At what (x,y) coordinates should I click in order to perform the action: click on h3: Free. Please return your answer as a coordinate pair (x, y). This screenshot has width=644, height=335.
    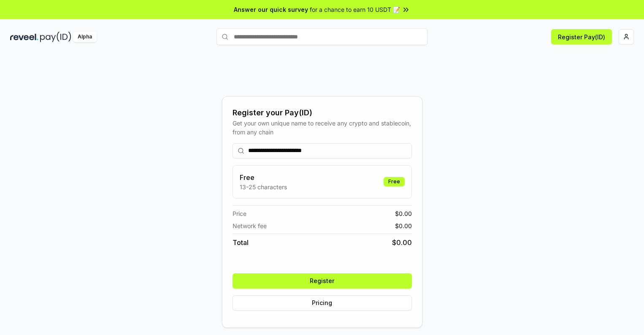
    Looking at the image, I should click on (263, 177).